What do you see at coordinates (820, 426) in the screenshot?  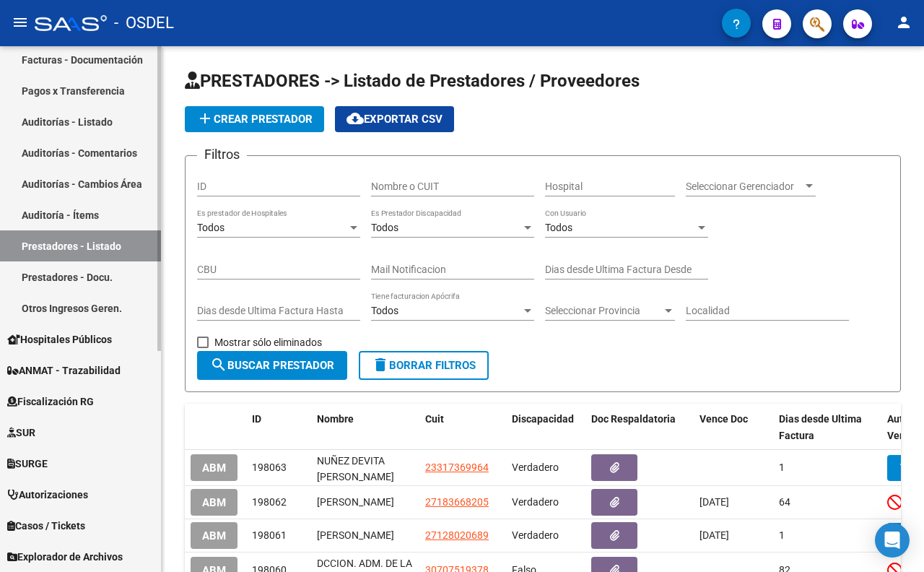 I see `span: Dias desde Ultima Factura` at bounding box center [820, 426].